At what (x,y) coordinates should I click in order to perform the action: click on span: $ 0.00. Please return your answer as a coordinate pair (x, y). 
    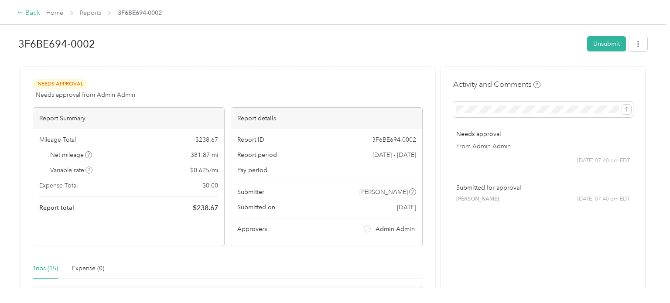
    Looking at the image, I should click on (210, 185).